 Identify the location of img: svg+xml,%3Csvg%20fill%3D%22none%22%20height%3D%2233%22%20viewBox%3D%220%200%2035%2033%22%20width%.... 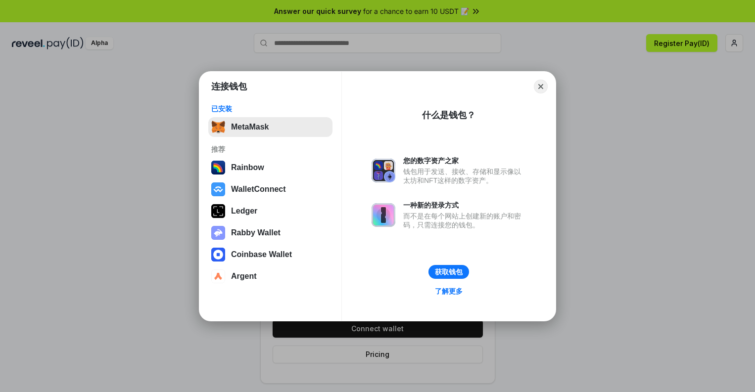
(218, 127).